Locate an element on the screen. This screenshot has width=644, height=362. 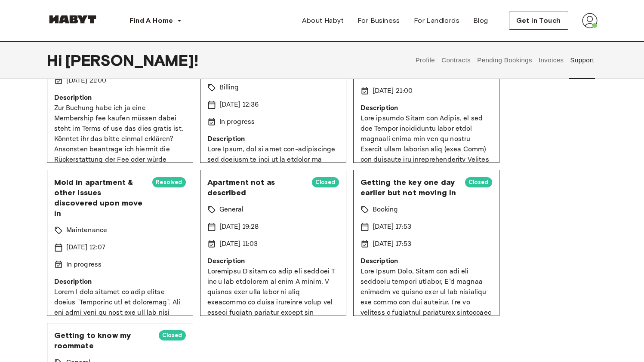
img: avatar is located at coordinates (590, 21).